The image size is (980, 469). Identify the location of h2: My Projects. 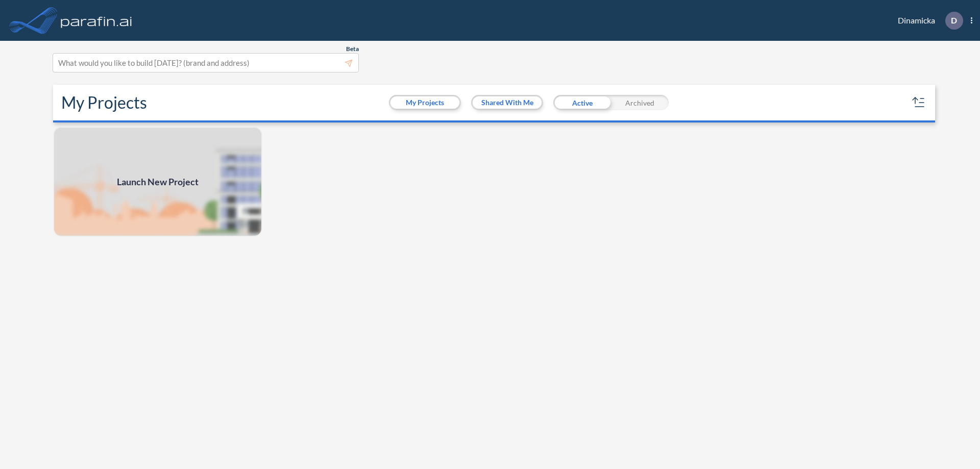
(104, 103).